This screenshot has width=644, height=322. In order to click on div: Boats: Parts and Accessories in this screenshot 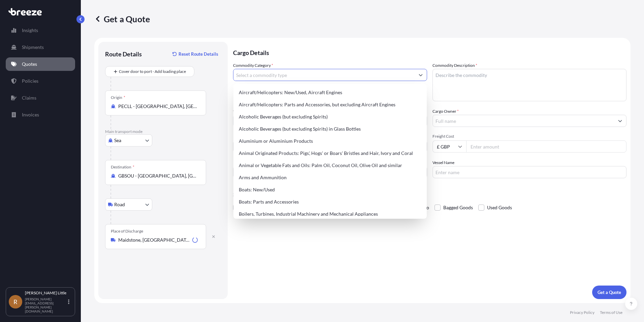, I will do `click(330, 202)`.